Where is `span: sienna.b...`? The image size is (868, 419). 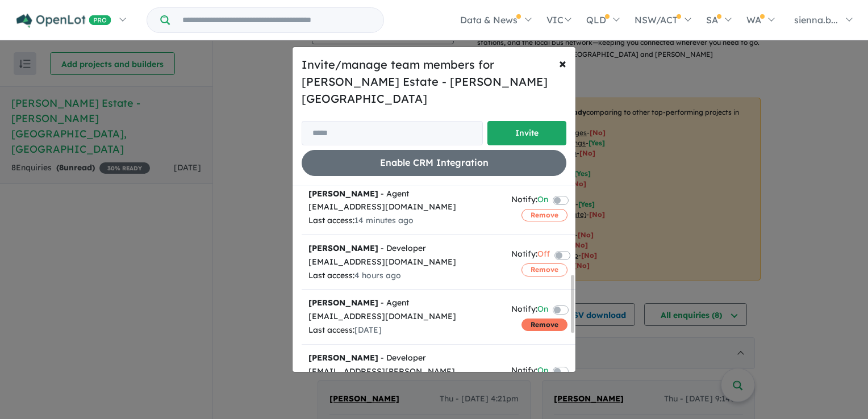 span: sienna.b... is located at coordinates (816, 20).